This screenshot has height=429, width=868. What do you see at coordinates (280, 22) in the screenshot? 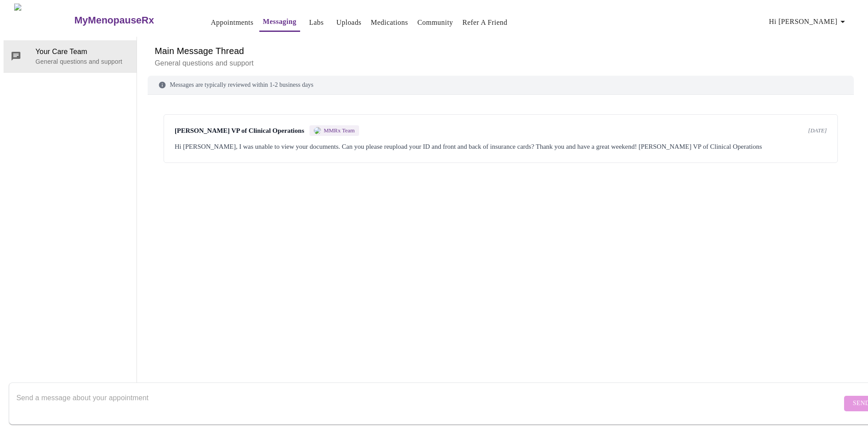
I see `button: Messaging` at bounding box center [280, 22].